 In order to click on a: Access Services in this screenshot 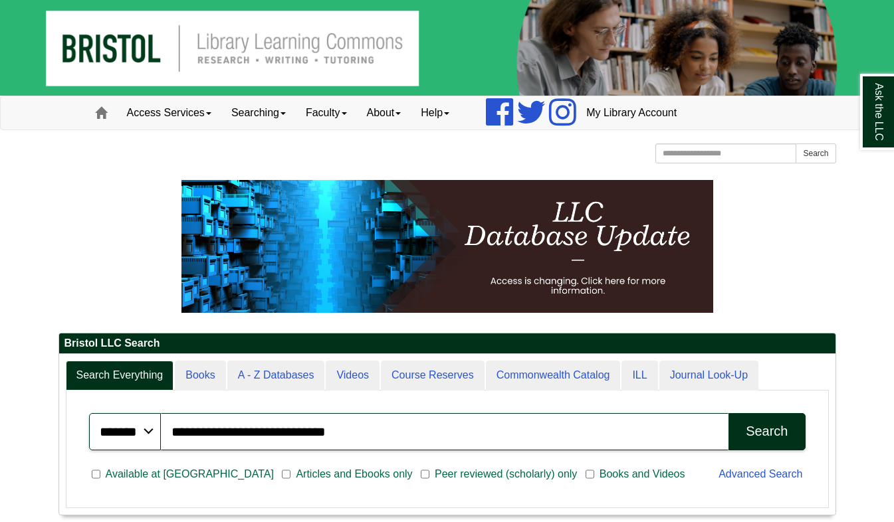, I will do `click(169, 113)`.